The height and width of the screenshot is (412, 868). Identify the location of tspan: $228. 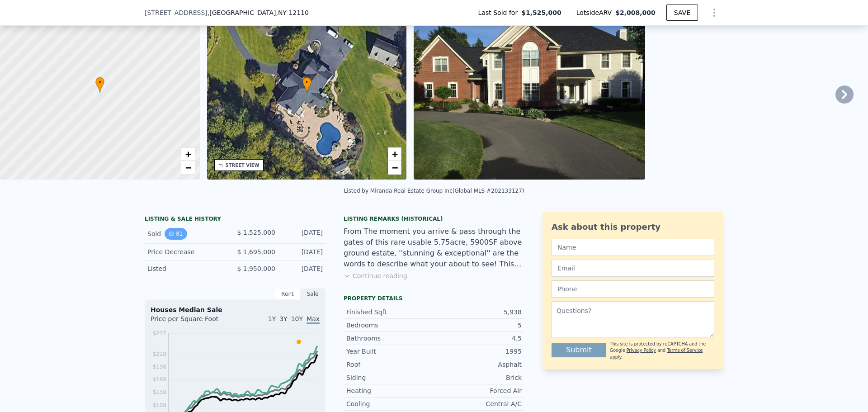
(159, 354).